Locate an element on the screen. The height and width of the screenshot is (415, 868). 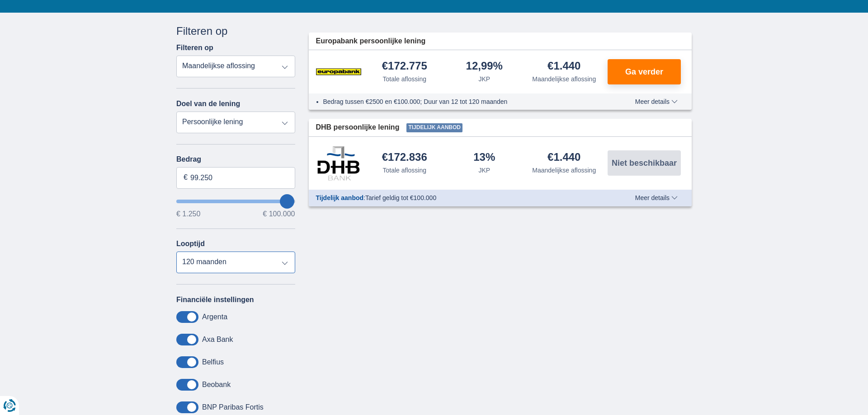
div: 12,99% is located at coordinates (484, 66).